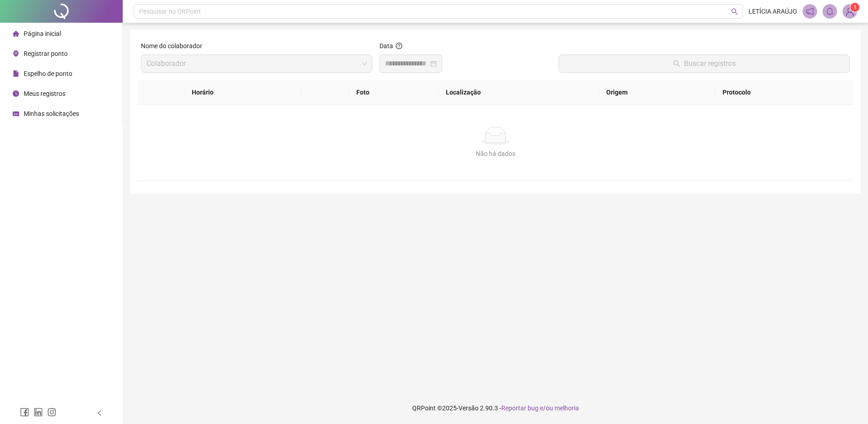  Describe the element at coordinates (16, 54) in the screenshot. I see `span: environment` at that location.